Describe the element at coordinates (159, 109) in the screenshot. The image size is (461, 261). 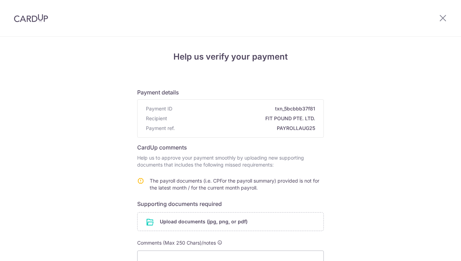
I see `span: Payment ID` at that location.